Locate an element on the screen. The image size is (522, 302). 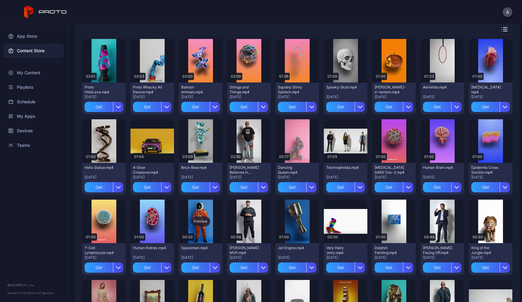
a: Schedule is located at coordinates (34, 102).